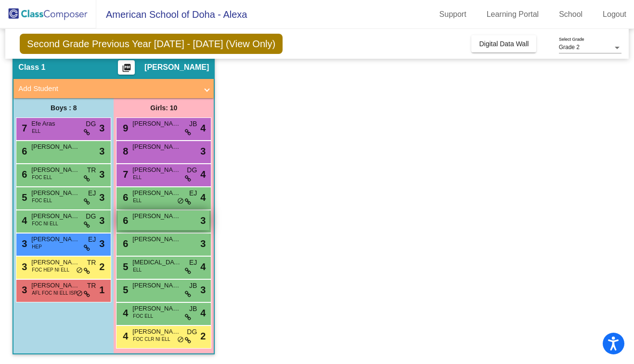 Image resolution: width=634 pixels, height=364 pixels. What do you see at coordinates (615, 14) in the screenshot?
I see `a: Logout` at bounding box center [615, 14].